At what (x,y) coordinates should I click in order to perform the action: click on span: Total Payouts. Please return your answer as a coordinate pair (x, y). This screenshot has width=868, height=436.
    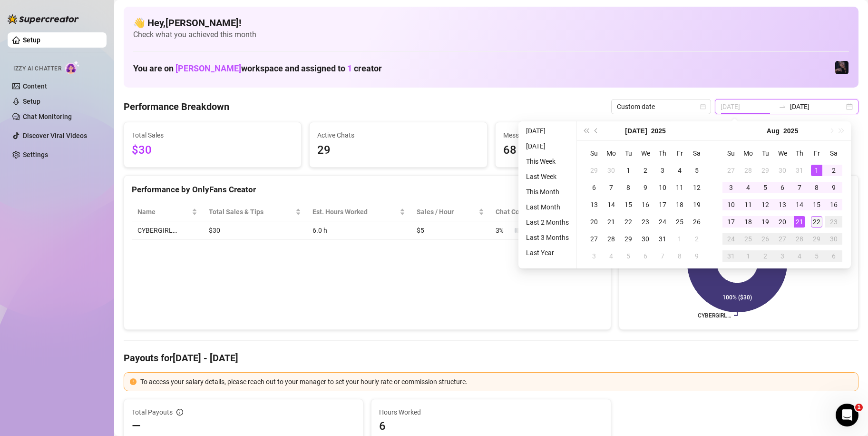
    Looking at the image, I should click on (152, 412).